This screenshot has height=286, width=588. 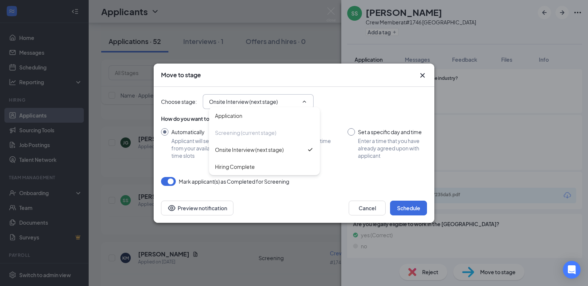 I want to click on div: Hiring Complete, so click(x=235, y=167).